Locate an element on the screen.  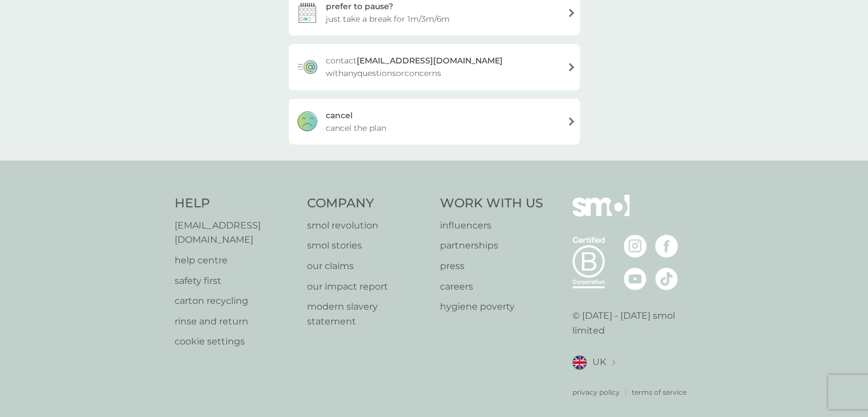
img: visit the smol Tiktok page is located at coordinates (667, 279).